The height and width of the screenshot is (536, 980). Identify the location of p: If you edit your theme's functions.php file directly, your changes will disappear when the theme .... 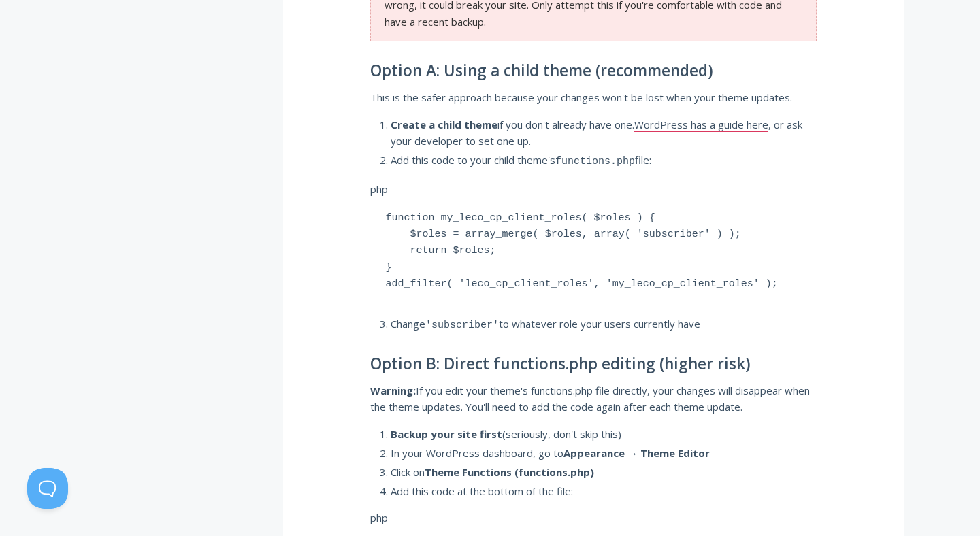
(594, 399).